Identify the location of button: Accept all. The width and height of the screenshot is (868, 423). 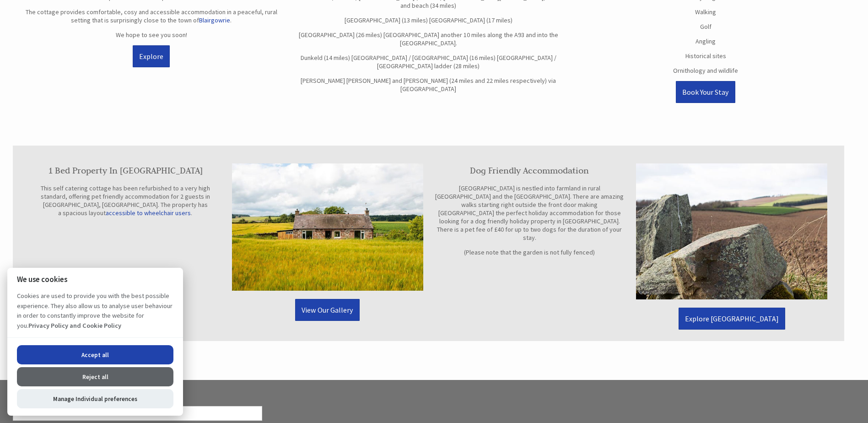
(95, 355).